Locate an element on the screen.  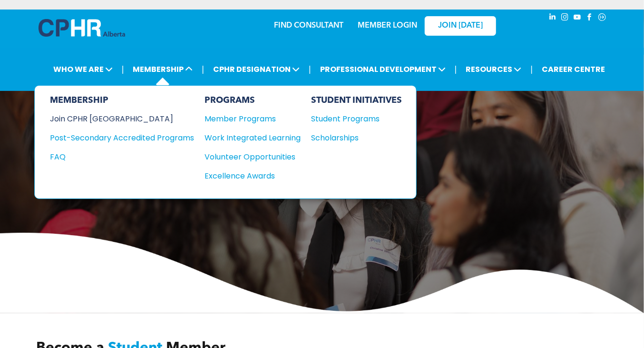
div: Member Programs is located at coordinates (248, 119).